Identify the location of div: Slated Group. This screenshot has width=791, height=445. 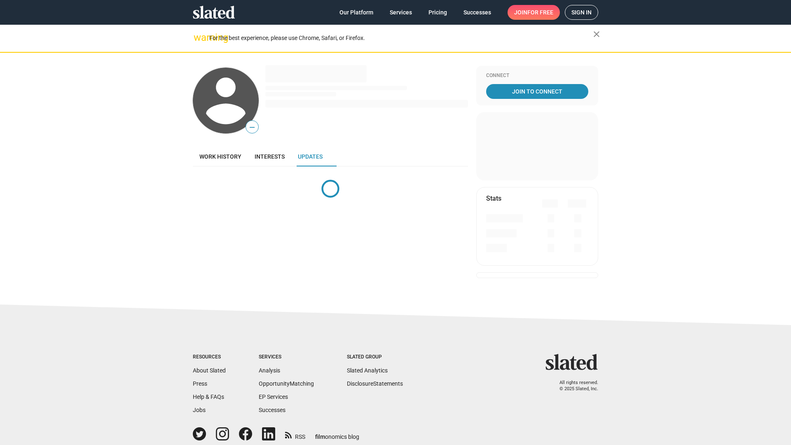
(375, 357).